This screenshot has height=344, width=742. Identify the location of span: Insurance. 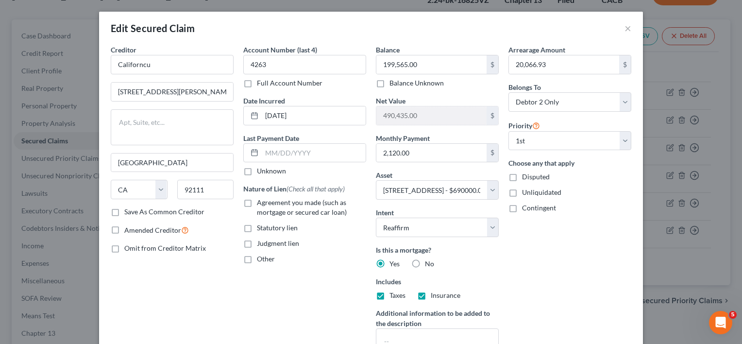
(445, 295).